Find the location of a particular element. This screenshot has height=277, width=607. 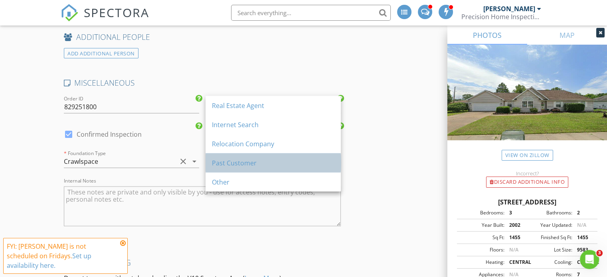

label: Confirmed Inspection is located at coordinates (109, 135).